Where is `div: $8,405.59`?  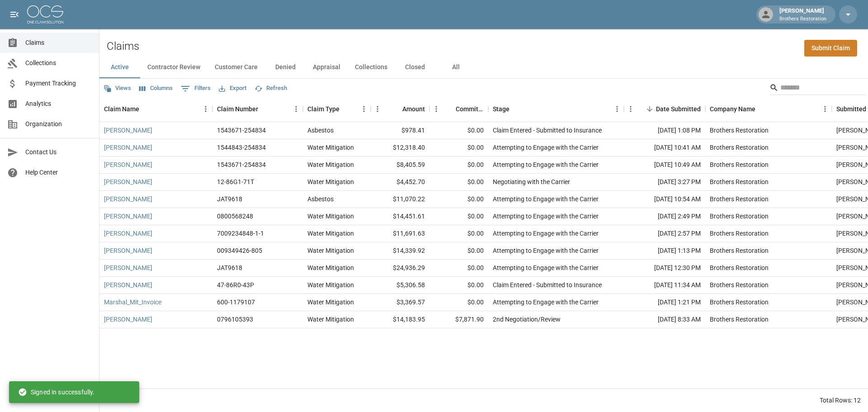
div: $8,405.59 is located at coordinates (400, 165).